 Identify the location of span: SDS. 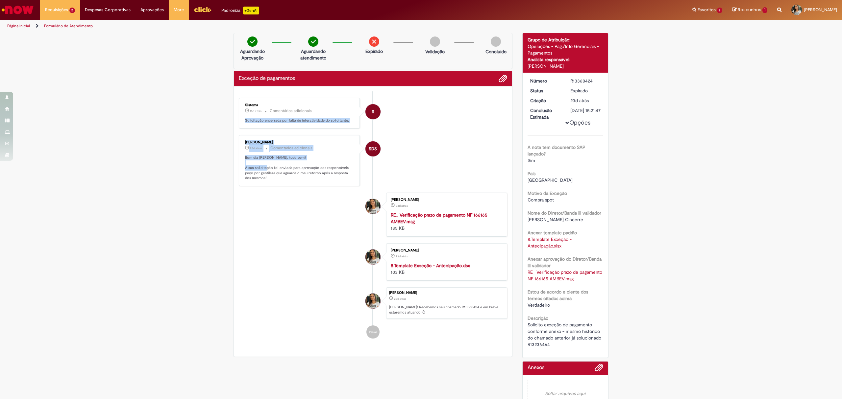
(373, 149).